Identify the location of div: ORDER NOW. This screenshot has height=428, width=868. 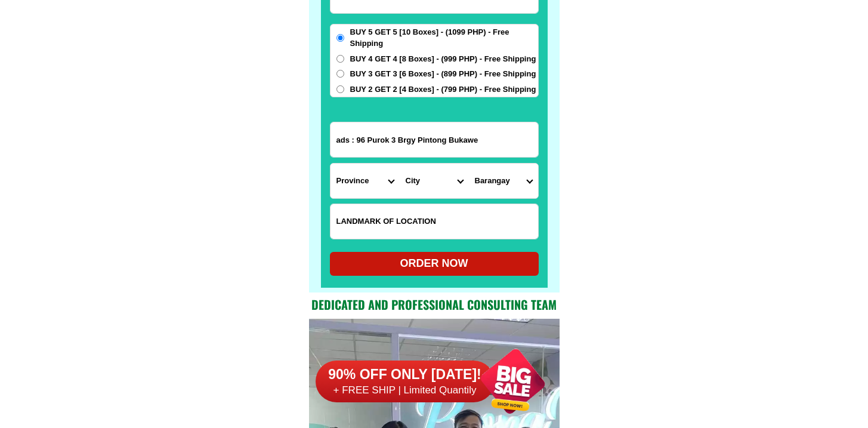
(434, 263).